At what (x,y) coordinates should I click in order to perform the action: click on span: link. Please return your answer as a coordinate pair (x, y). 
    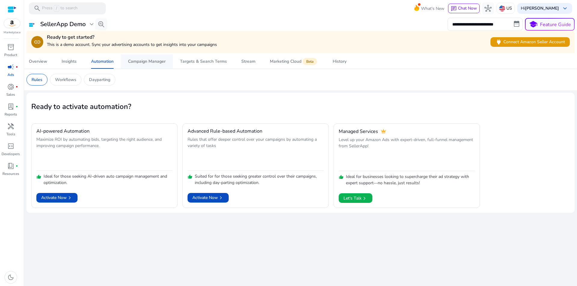
    Looking at the image, I should click on (37, 42).